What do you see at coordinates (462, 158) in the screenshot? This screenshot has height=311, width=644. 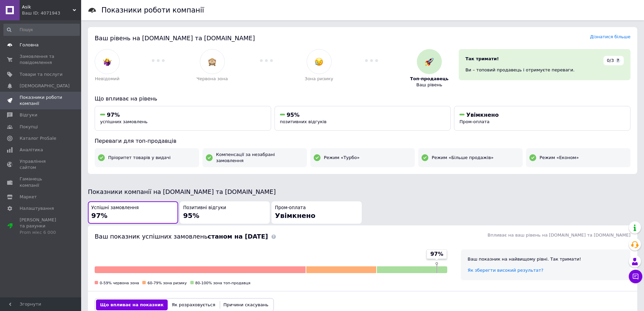 I see `span: Режим «Більше продажів»` at bounding box center [462, 158].